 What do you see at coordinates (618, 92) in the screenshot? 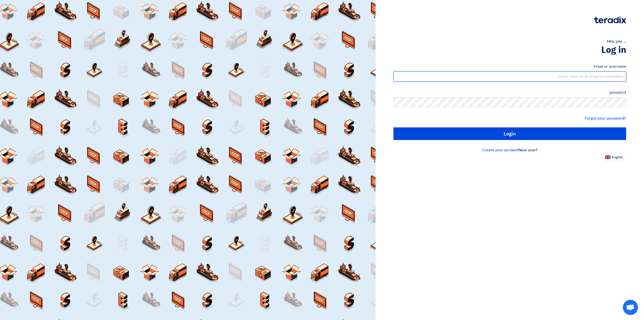
I see `font: password` at bounding box center [618, 92].